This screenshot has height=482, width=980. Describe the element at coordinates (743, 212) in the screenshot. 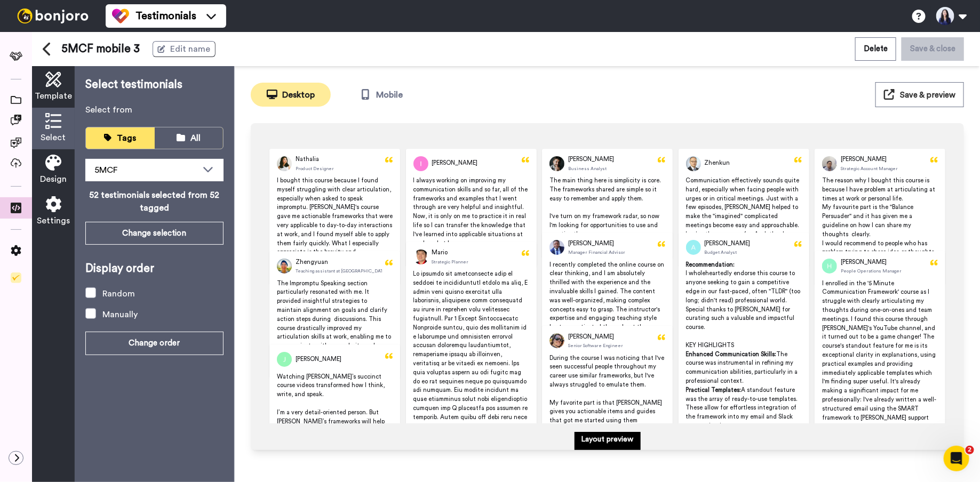

I see `span: Communication effectively sounds quite hard, especially when facing people with urges or in criti...` at that location.